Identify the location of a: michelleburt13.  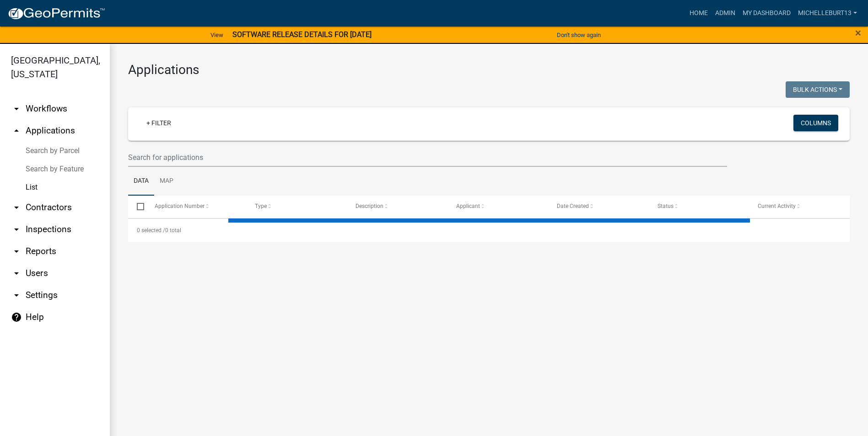
(827, 13).